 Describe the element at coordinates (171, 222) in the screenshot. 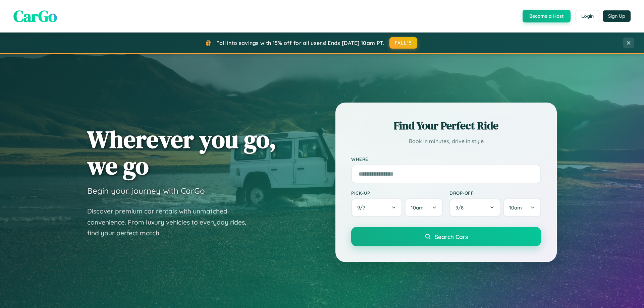

I see `p: Discover premium car rentals with unmatched convenience. From luxury vehicles to everyday rides, ...` at that location.